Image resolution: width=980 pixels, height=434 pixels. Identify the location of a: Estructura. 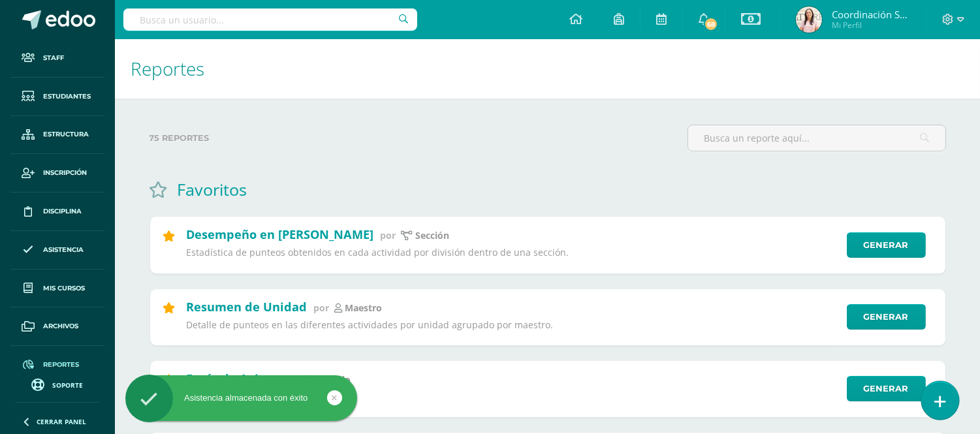
(57, 135).